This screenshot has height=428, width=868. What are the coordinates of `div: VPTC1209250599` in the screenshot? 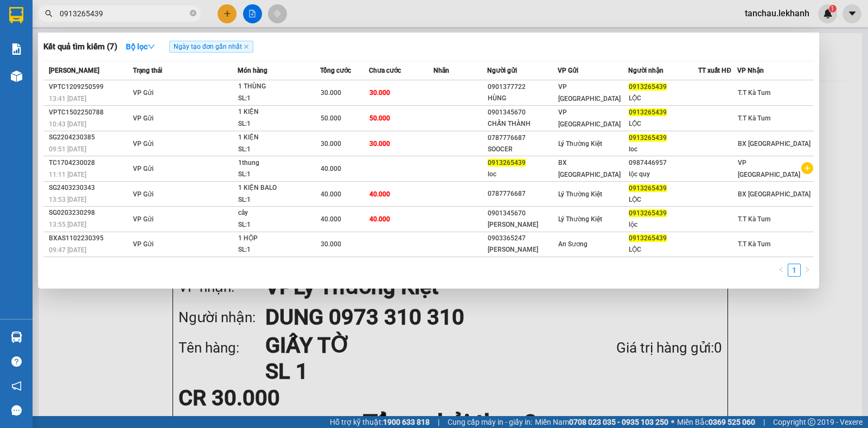 It's located at (89, 87).